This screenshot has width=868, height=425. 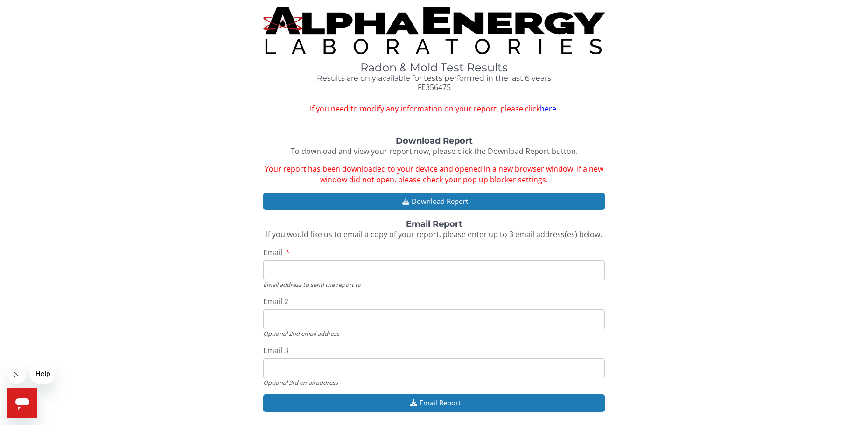 What do you see at coordinates (434, 334) in the screenshot?
I see `div: Optional 2nd email address` at bounding box center [434, 334].